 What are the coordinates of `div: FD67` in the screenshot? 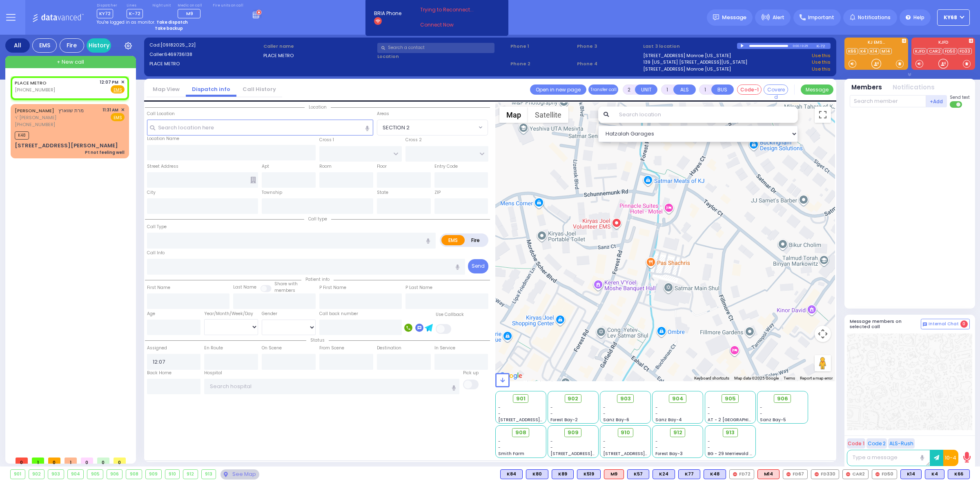 It's located at (795, 474).